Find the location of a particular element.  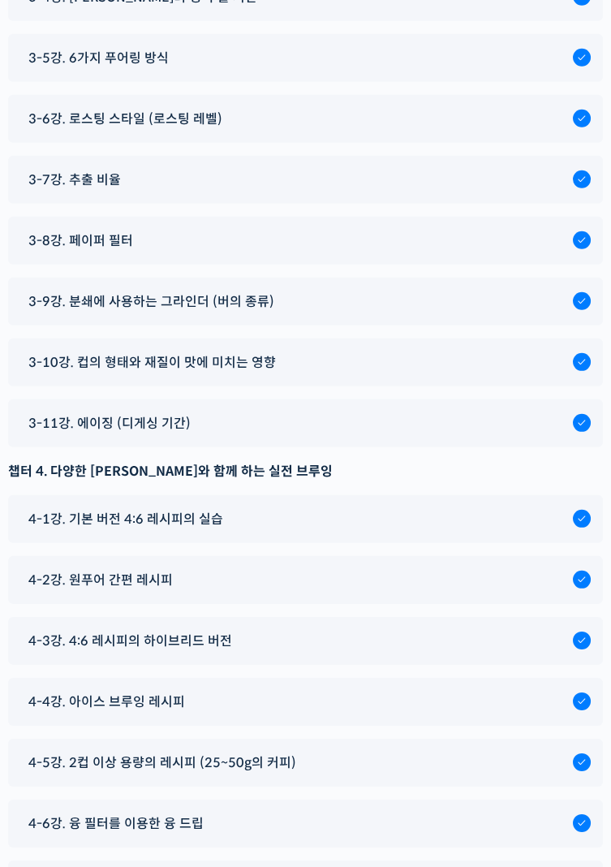

span: 3-10강. 컵의 형태와 재질이 맛에 미치는 영향 is located at coordinates (152, 362).